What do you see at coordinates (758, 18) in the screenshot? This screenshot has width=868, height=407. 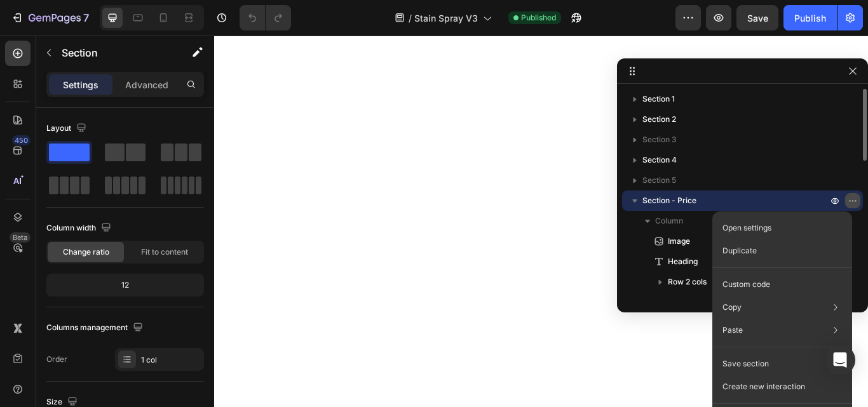 I see `button: Save` at bounding box center [758, 18].